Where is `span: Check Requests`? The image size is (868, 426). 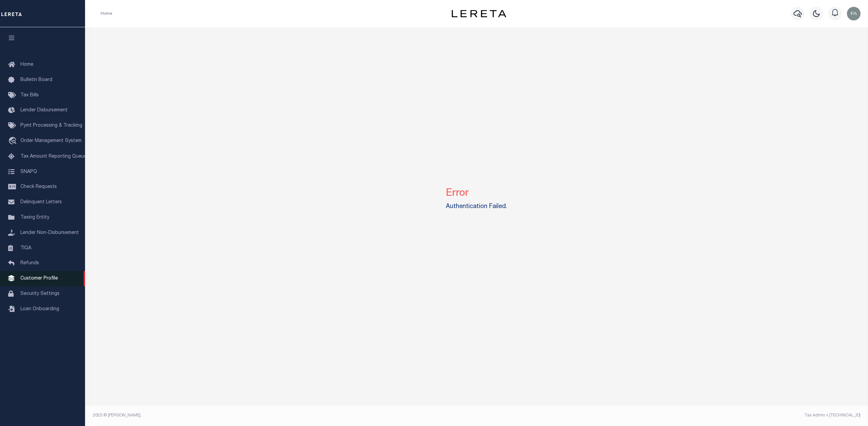
span: Check Requests is located at coordinates (38, 187).